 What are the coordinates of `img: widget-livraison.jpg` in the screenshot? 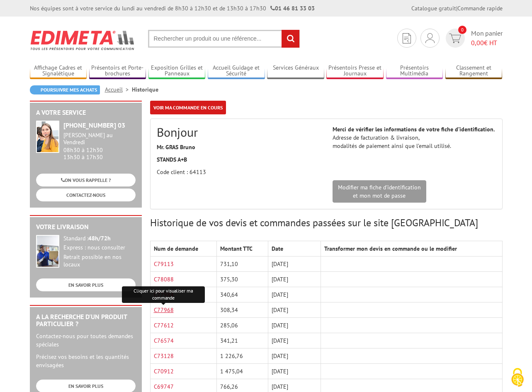 It's located at (48, 251).